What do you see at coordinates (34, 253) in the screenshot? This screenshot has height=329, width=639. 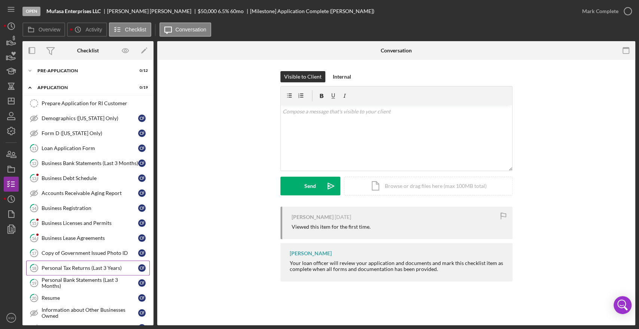 I see `tspan: 17` at bounding box center [34, 253].